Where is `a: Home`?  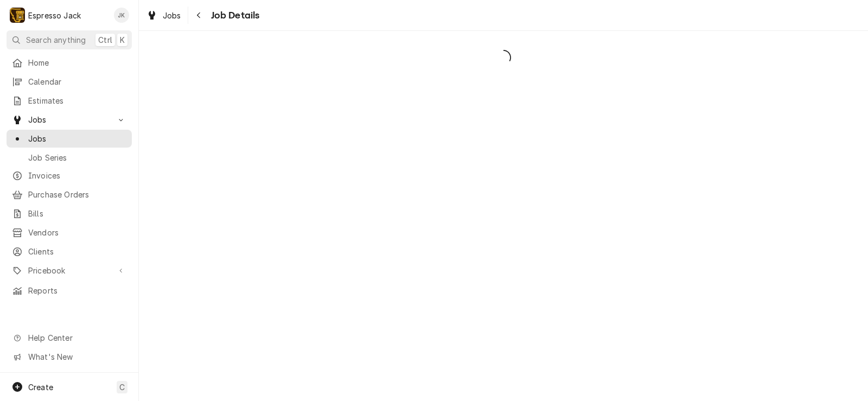
a: Home is located at coordinates (69, 62).